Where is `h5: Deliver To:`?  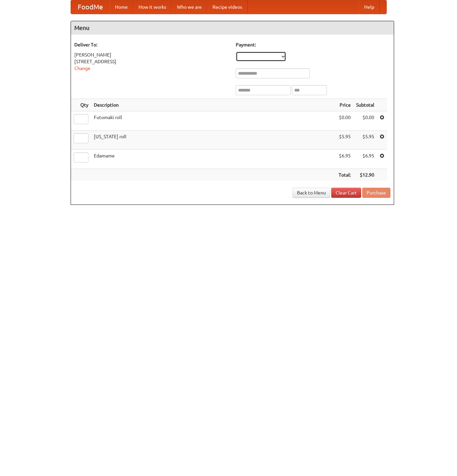
h5: Deliver To: is located at coordinates (152, 45).